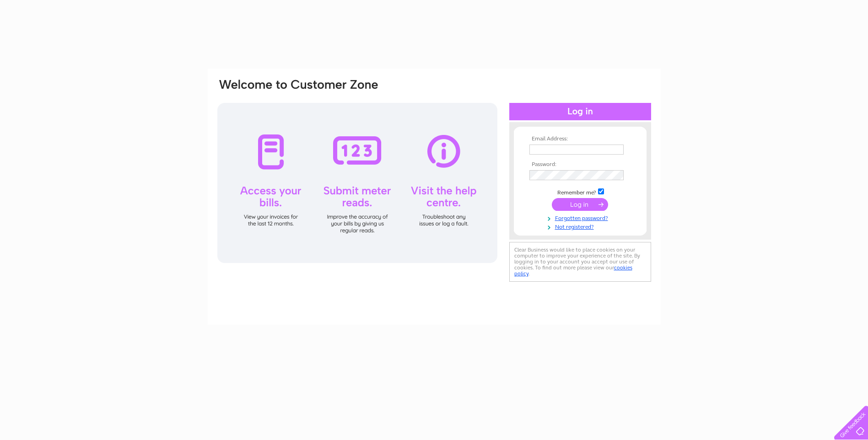  Describe the element at coordinates (580, 139) in the screenshot. I see `th: Email Address:` at that location.